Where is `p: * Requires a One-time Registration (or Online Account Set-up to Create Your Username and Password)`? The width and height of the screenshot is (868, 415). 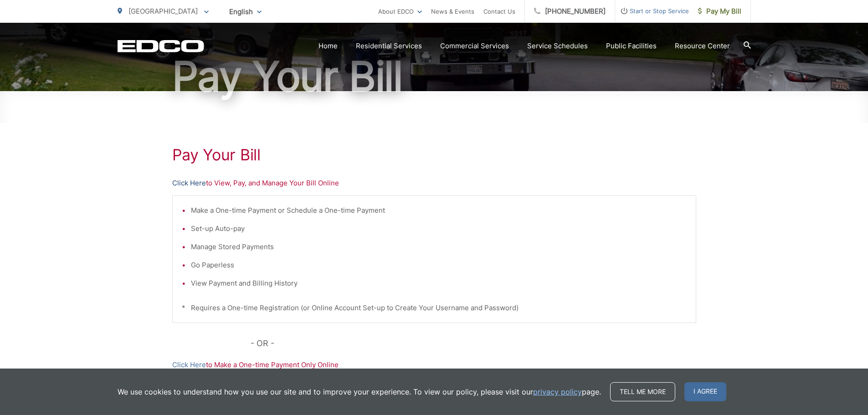
p: * Requires a One-time Registration (or Online Account Set-up to Create Your Username and Password) is located at coordinates (434, 308).